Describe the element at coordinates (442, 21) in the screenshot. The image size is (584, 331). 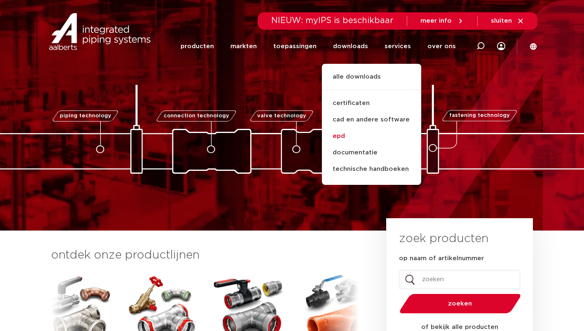
I see `a: meer info` at that location.